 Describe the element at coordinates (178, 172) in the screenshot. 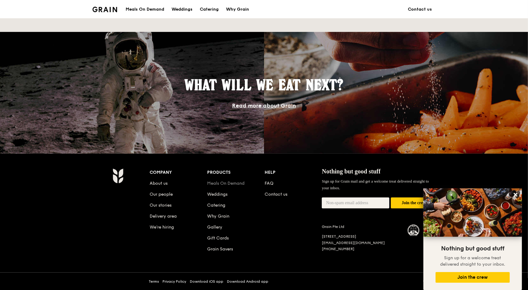

I see `div: Company` at that location.